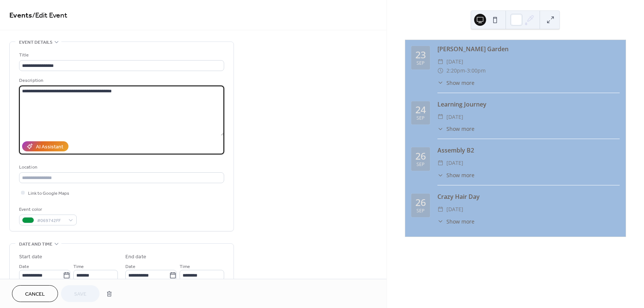 This screenshot has width=644, height=308. I want to click on span: 3:00pm, so click(476, 71).